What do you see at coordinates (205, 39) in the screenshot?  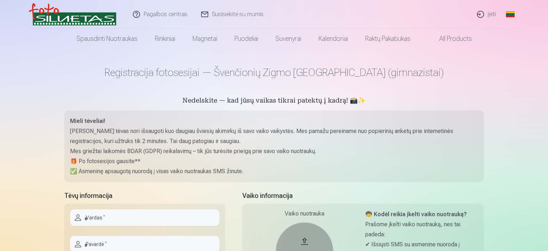 I see `a: Magnetai` at bounding box center [205, 39].